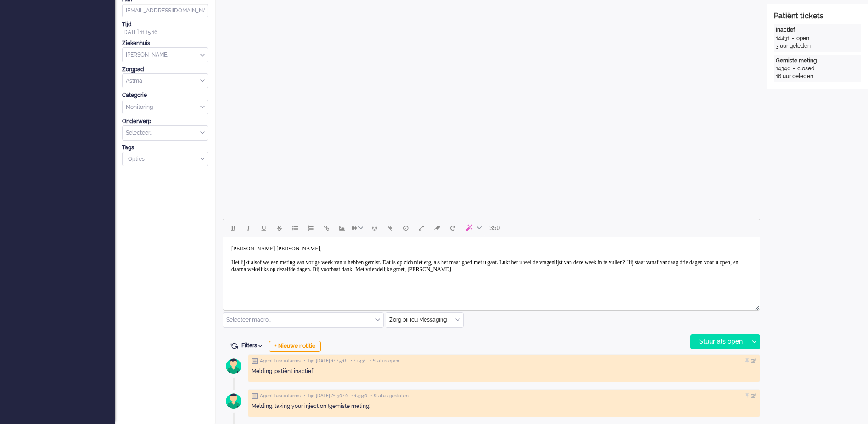 The height and width of the screenshot is (424, 868). Describe the element at coordinates (495, 228) in the screenshot. I see `span: 350` at that location.